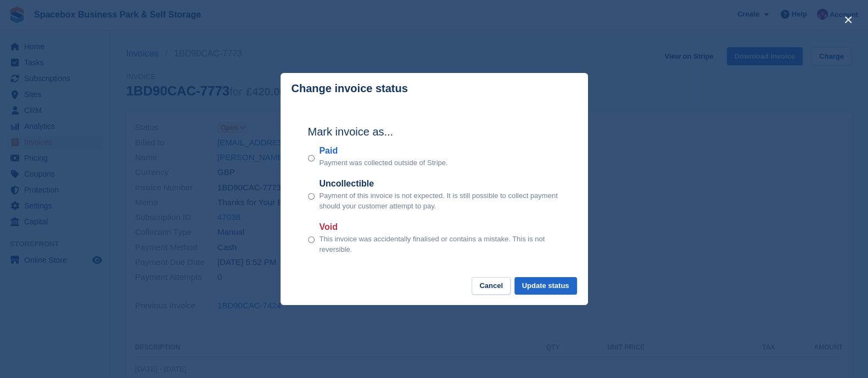 Image resolution: width=868 pixels, height=378 pixels. What do you see at coordinates (849, 19) in the screenshot?
I see `button: close` at bounding box center [849, 19].